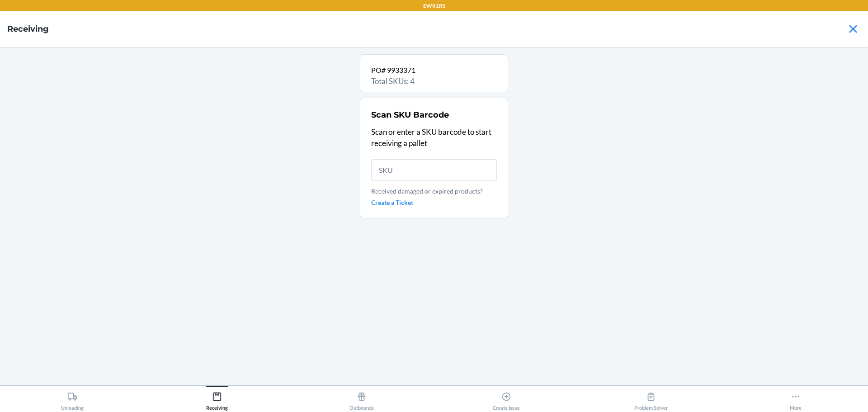 The width and height of the screenshot is (868, 412). What do you see at coordinates (362, 398) in the screenshot?
I see `button: Outbounds` at bounding box center [362, 398].